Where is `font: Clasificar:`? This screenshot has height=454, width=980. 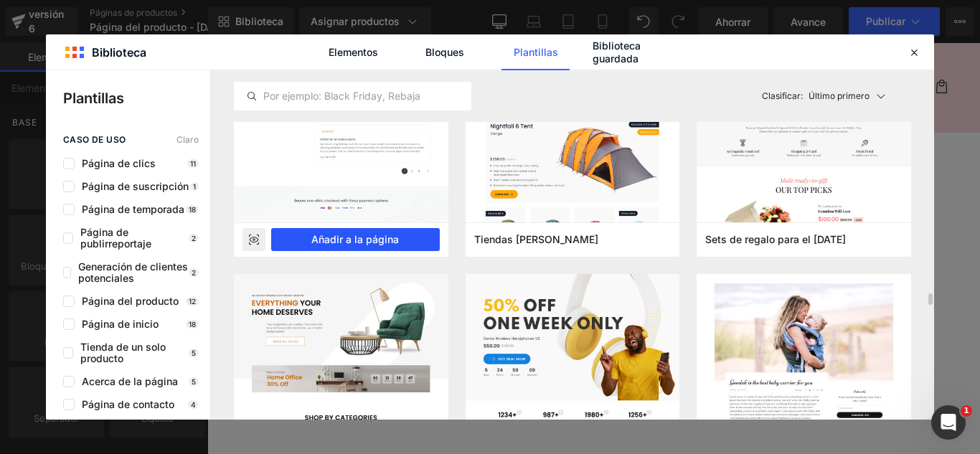 font: Clasificar: is located at coordinates (782, 95).